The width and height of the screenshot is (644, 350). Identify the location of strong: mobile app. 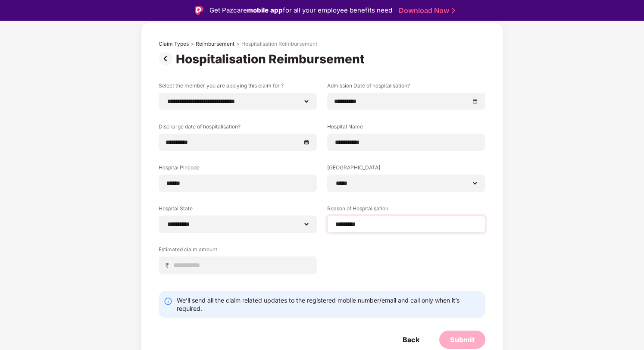
(265, 10).